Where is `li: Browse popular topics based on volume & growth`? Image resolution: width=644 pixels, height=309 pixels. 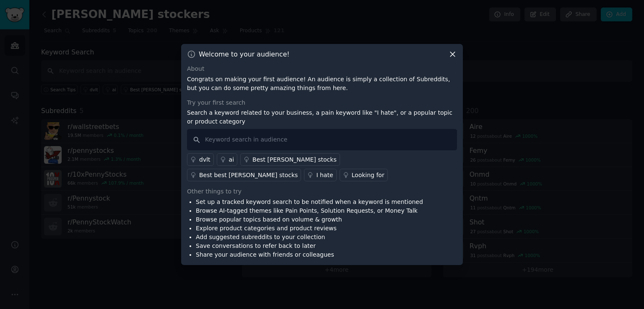
li: Browse popular topics based on volume & growth is located at coordinates (309, 220).